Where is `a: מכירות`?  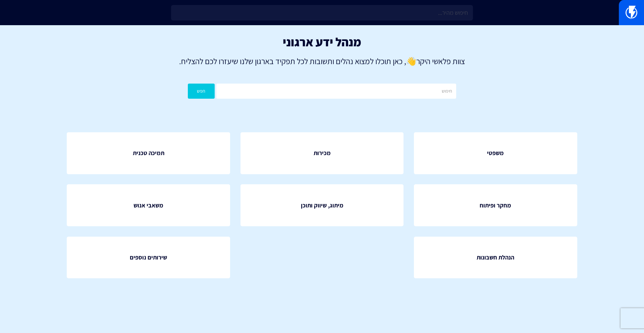 a: מכירות is located at coordinates (322, 153).